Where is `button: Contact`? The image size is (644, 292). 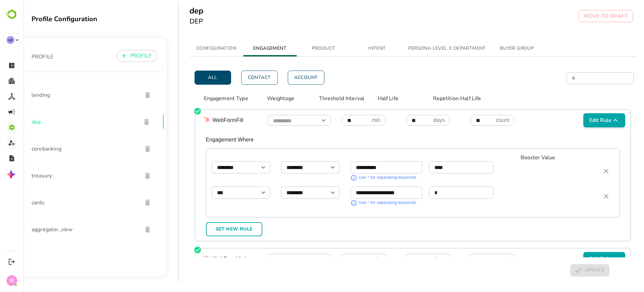
button: Contact is located at coordinates (236, 77).